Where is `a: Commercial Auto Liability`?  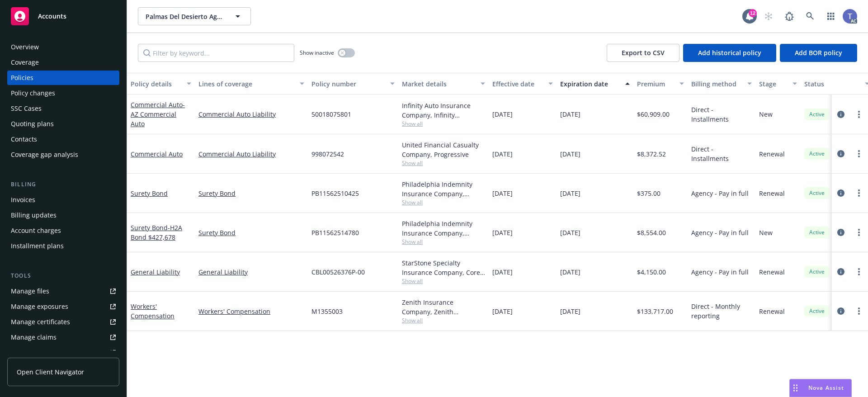 a: Commercial Auto Liability is located at coordinates (251, 114).